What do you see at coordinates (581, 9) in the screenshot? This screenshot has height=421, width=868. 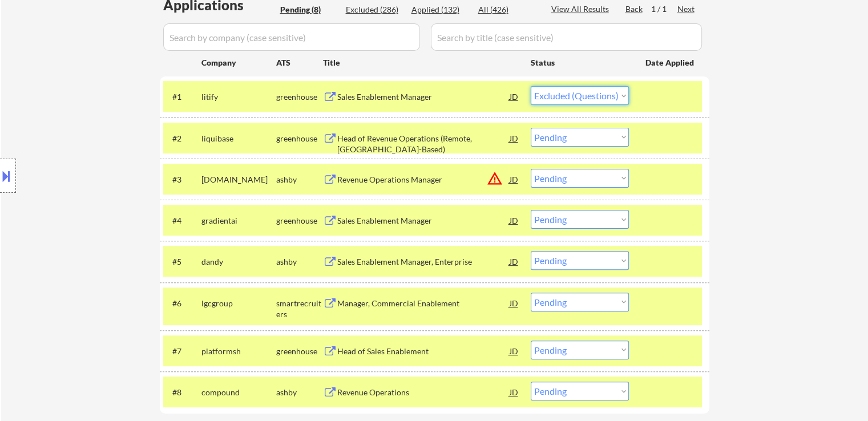 I see `div: View All Results` at bounding box center [581, 9].